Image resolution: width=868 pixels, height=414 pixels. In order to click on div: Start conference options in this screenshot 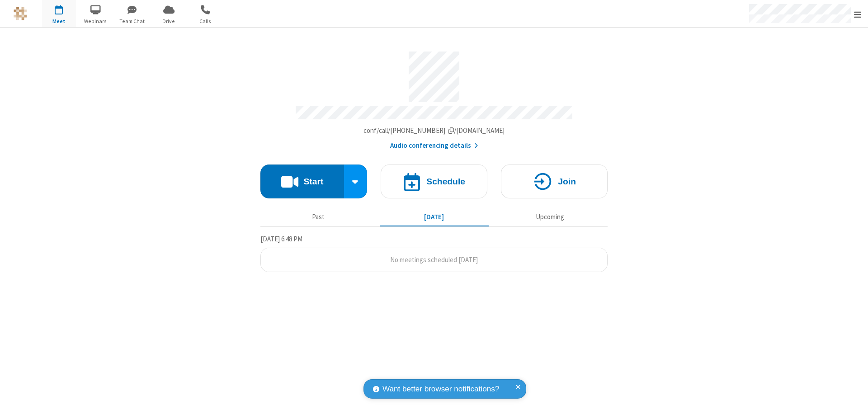, I will do `click(356, 181)`.